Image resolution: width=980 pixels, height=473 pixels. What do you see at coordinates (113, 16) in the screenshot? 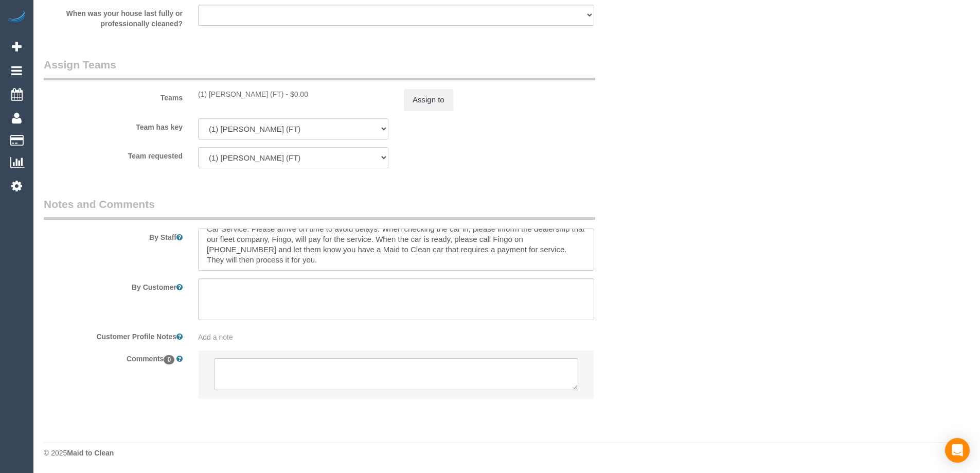
I see `label: When was your house last fully or professionally cleaned?` at bounding box center [113, 16].